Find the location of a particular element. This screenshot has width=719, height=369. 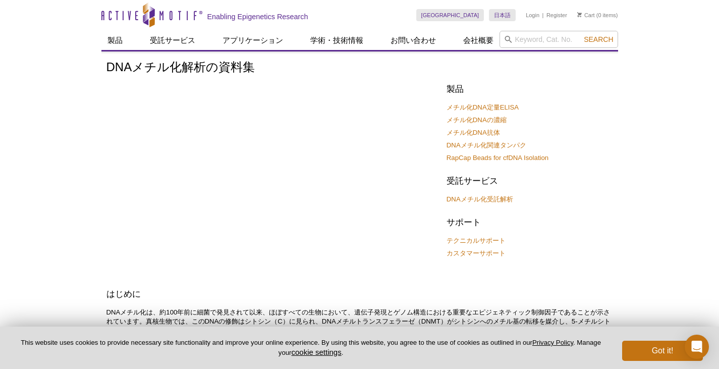

input: Keyword, Cat. No. is located at coordinates (559, 39).